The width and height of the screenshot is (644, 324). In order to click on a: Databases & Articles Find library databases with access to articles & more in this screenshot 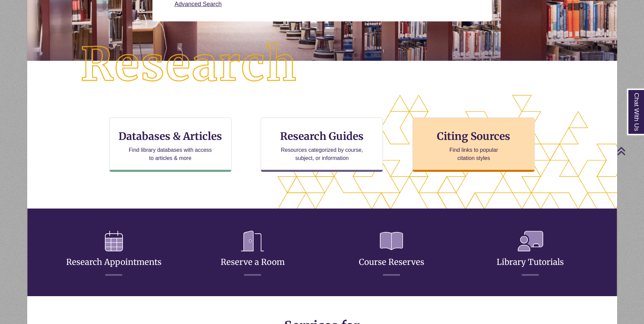, I will do `click(170, 145)`.